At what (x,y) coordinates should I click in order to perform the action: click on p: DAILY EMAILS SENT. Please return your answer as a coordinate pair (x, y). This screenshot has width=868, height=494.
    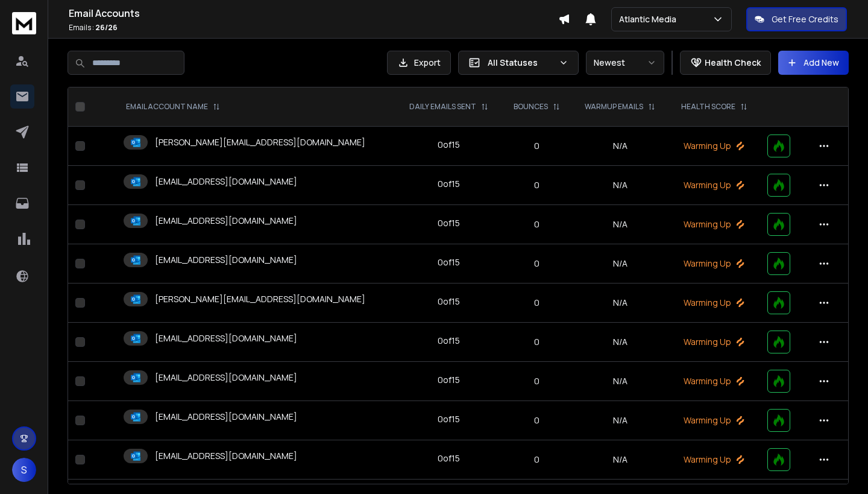
    Looking at the image, I should click on (443, 107).